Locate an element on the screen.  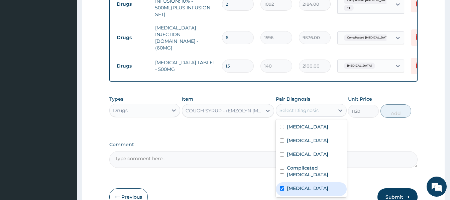
img: d_794563401_company_1708531726252_794563401 is located at coordinates (20, 42).